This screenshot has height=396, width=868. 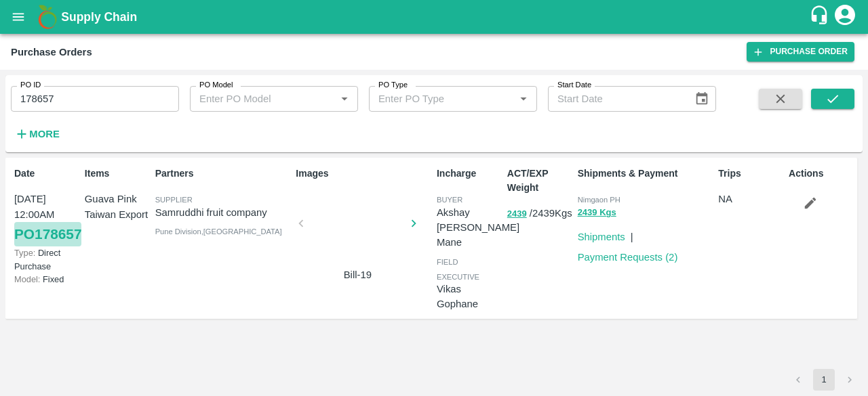 What do you see at coordinates (433, 99) in the screenshot?
I see `input: Enter PO Type` at bounding box center [433, 99].